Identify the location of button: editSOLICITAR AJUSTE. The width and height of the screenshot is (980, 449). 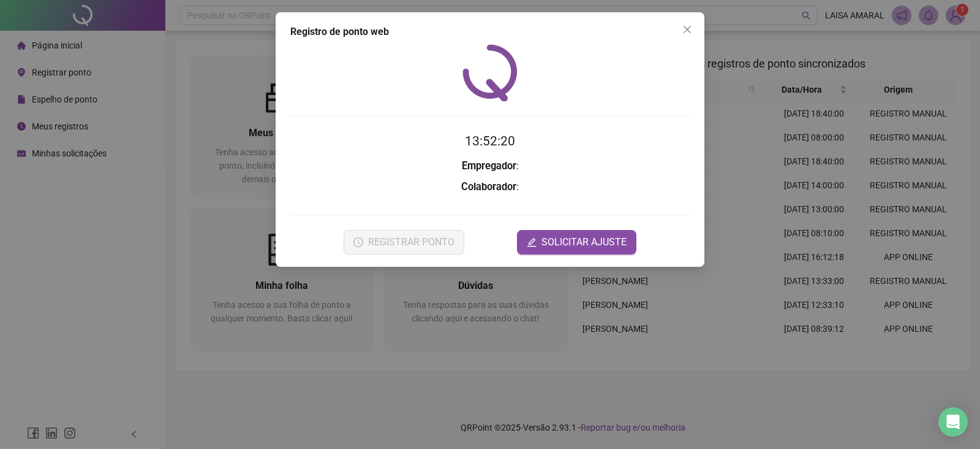
(577, 242).